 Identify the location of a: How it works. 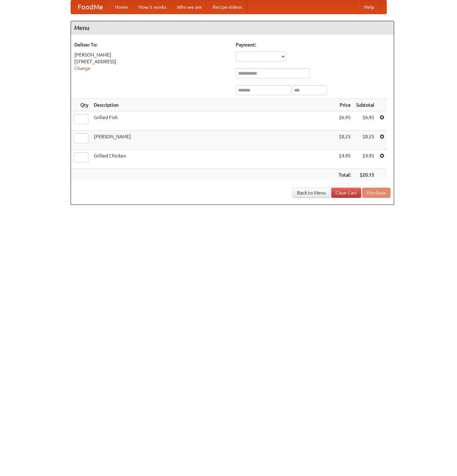
(152, 7).